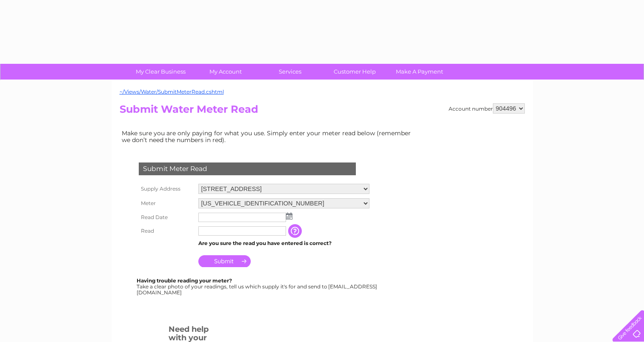  What do you see at coordinates (284, 243) in the screenshot?
I see `td: Are you sure the read you have entered is correct?` at bounding box center [284, 243].